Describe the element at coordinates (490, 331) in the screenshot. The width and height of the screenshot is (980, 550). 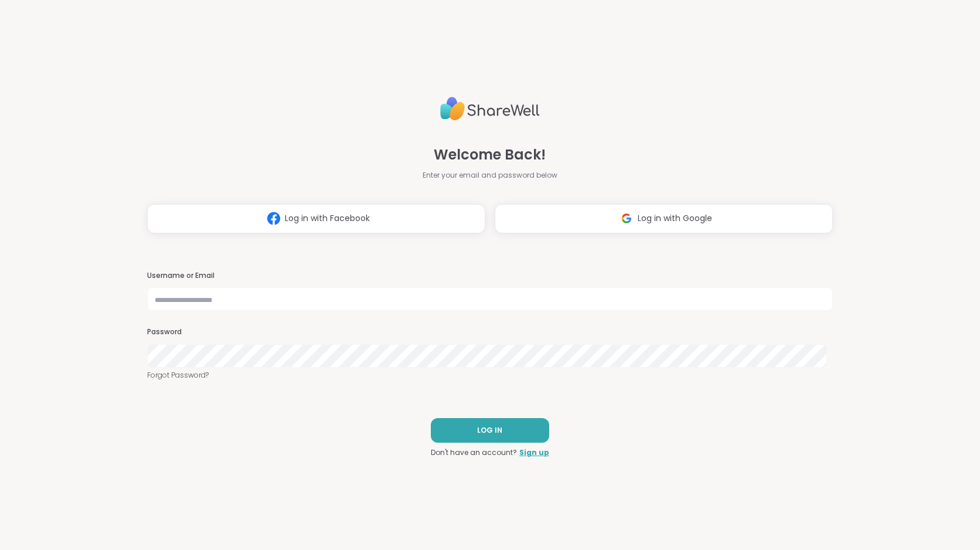
I see `h3: Password` at that location.